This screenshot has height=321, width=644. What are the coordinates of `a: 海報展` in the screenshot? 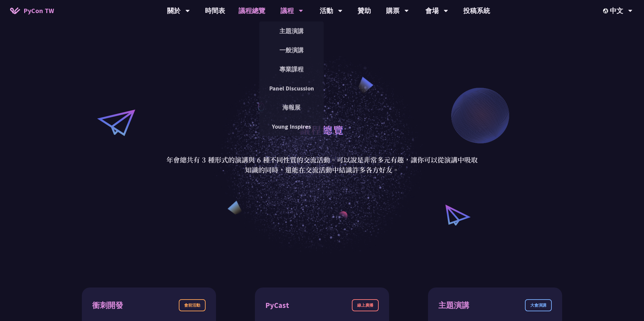 It's located at (291, 108).